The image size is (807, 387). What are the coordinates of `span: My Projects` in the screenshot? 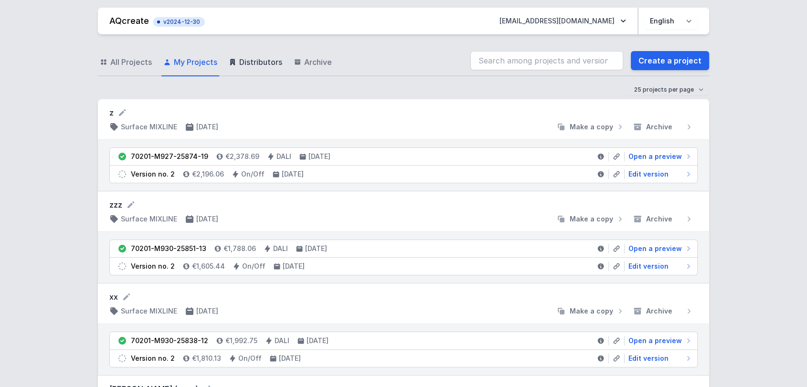 It's located at (195, 62).